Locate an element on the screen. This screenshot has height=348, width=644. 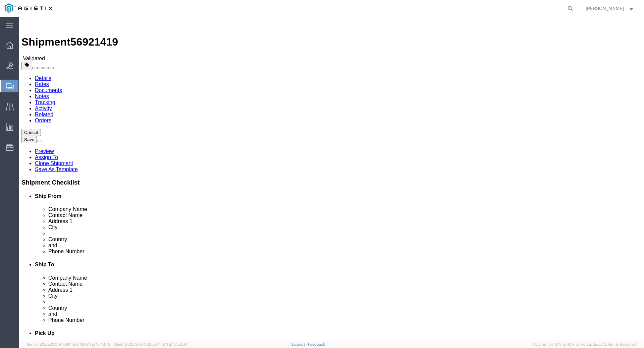
a: Feedback is located at coordinates (316, 344).